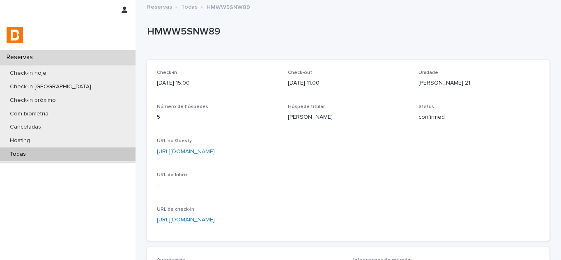 The image size is (561, 260). Describe the element at coordinates (189, 6) in the screenshot. I see `a: Todas` at that location.